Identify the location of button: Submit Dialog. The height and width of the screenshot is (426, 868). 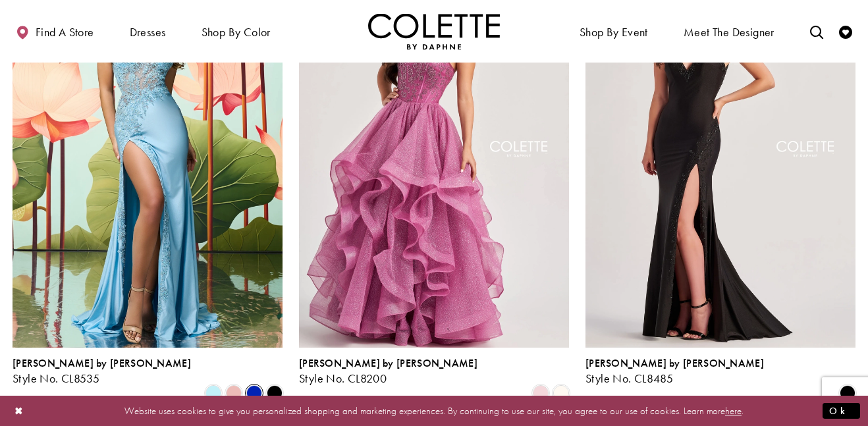
(841, 410).